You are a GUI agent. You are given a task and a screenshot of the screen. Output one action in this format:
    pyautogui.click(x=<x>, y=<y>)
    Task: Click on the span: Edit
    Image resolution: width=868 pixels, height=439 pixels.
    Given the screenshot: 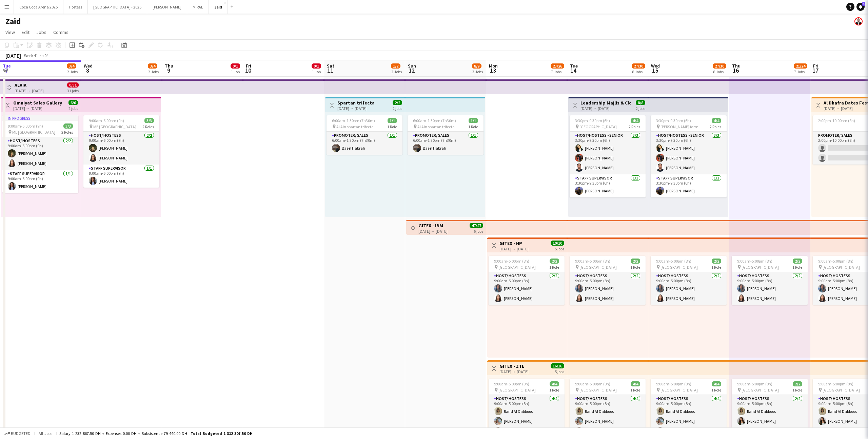 What is the action you would take?
    pyautogui.click(x=26, y=32)
    